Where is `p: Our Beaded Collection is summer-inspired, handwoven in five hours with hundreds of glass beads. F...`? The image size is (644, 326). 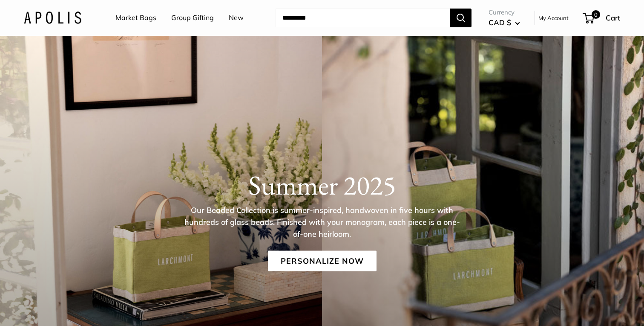 p: Our Beaded Collection is summer-inspired, handwoven in five hours with hundreds of glass beads. F... is located at coordinates (322, 221).